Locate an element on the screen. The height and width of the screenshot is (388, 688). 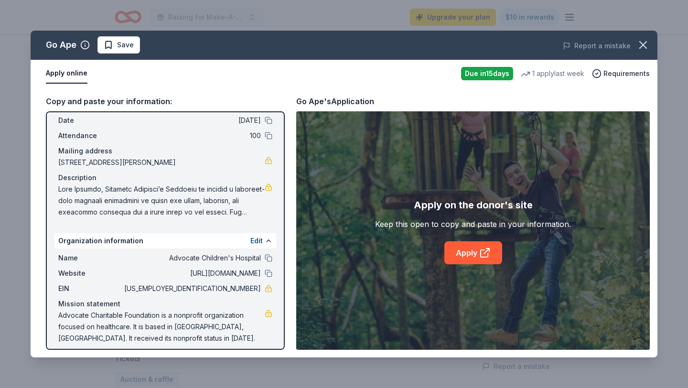
div: Description is located at coordinates (165, 178).